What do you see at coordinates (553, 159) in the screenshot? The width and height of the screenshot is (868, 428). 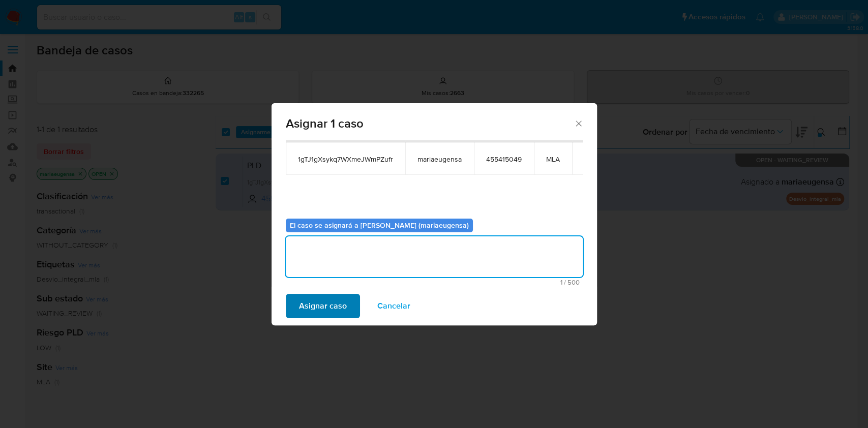 I see `span: MLA` at bounding box center [553, 159].